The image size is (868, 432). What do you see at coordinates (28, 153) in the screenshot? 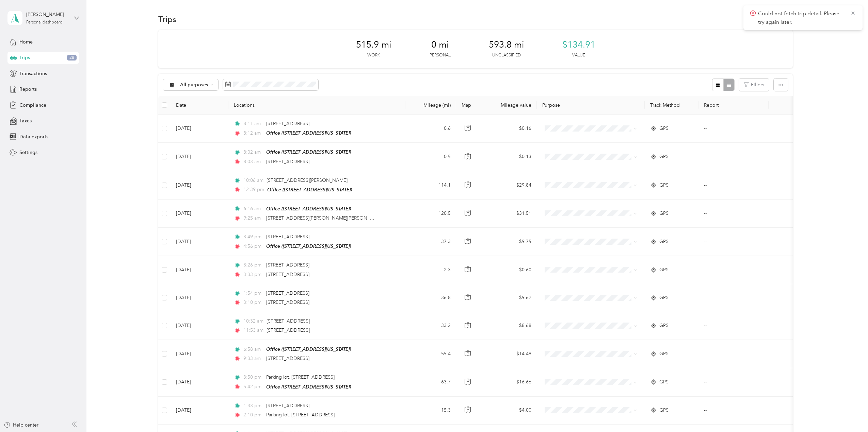
I see `span: Settings` at bounding box center [28, 153].